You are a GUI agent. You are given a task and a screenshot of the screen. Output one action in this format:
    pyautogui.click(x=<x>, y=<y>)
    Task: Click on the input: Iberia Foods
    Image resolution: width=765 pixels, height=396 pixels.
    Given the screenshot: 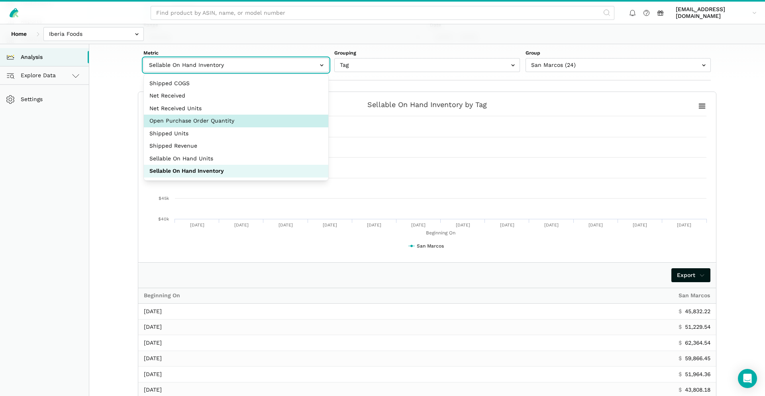 What is the action you would take?
    pyautogui.click(x=94, y=34)
    